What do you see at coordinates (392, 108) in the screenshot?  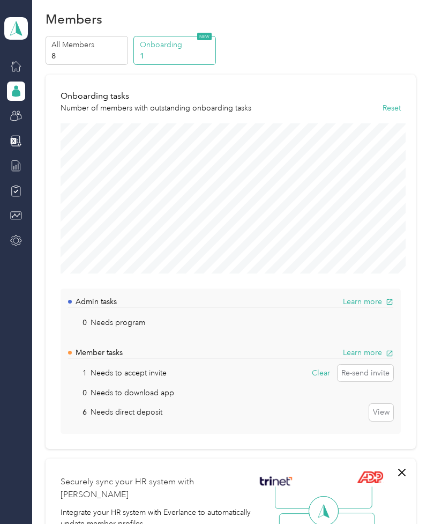 I see `button: Reset` at bounding box center [392, 108].